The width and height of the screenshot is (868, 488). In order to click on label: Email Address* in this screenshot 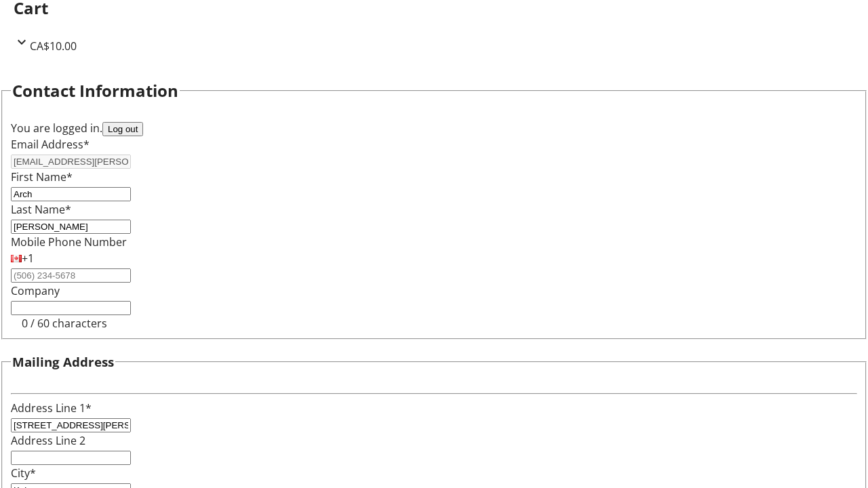, I will do `click(50, 145)`.